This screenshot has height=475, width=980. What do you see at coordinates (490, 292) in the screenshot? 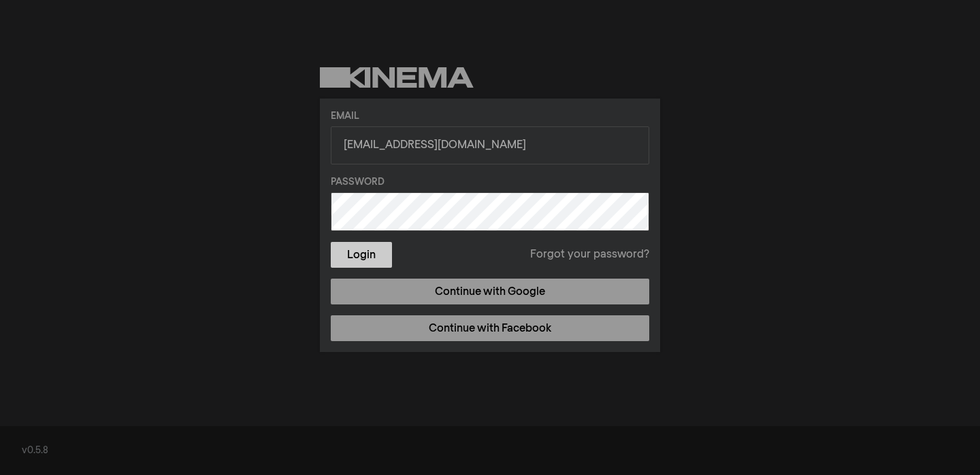
I see `a: Continue with Google` at bounding box center [490, 292].